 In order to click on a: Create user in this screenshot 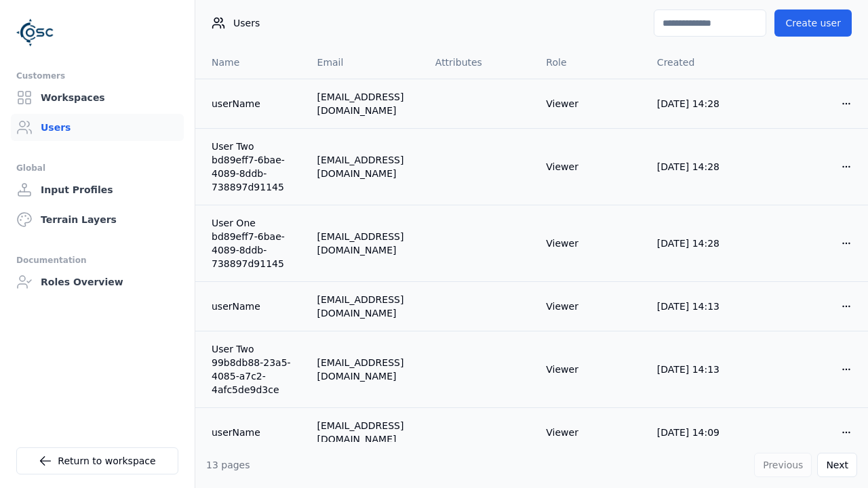, I will do `click(813, 23)`.